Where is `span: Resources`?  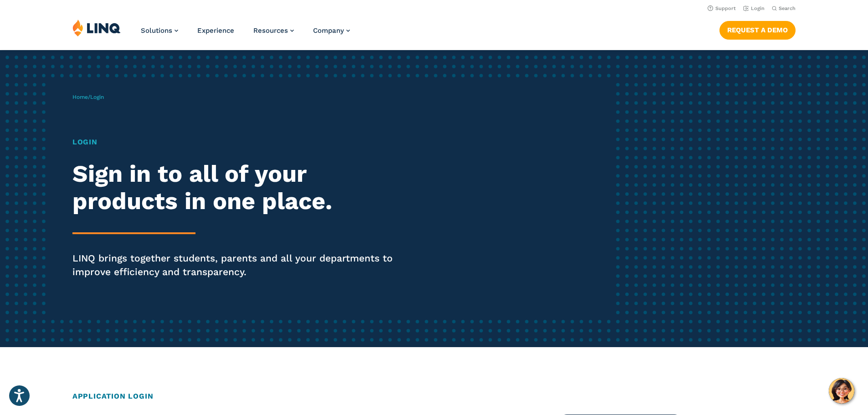
span: Resources is located at coordinates (271, 31).